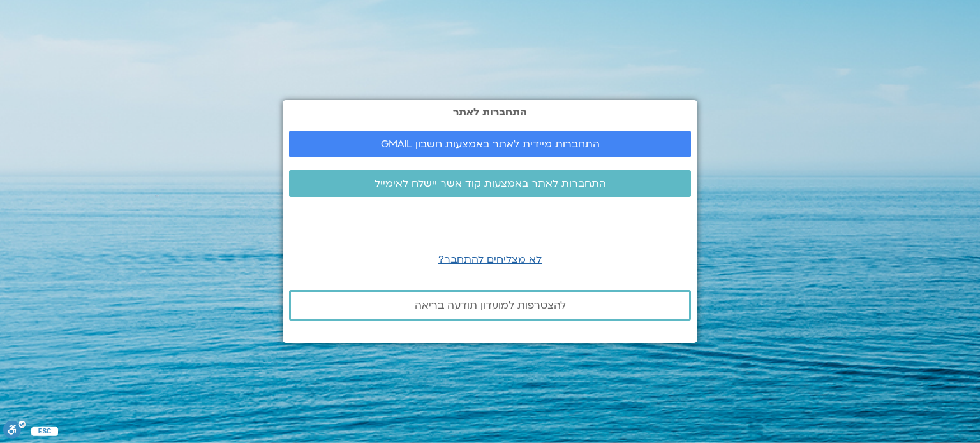  I want to click on a: לא מצליחים להתחבר?, so click(490, 259).